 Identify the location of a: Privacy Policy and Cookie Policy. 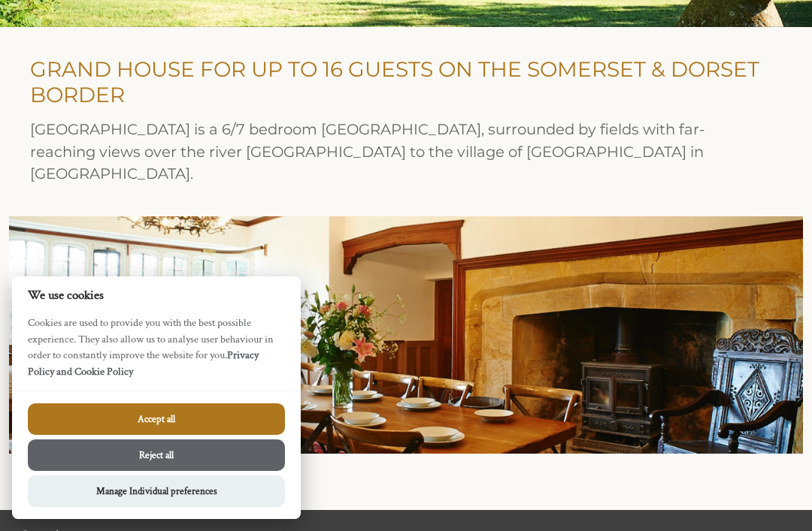
(143, 363).